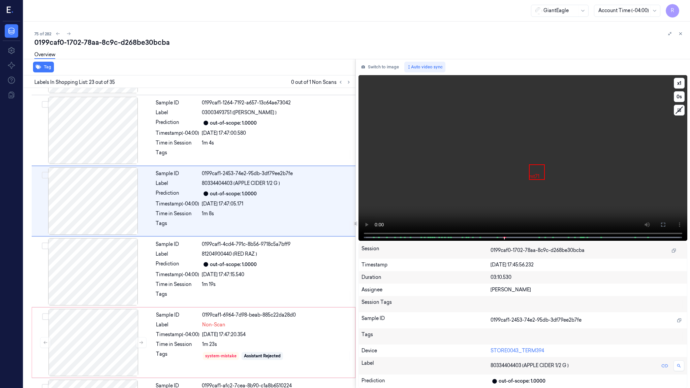 This screenshot has width=690, height=388. Describe the element at coordinates (322, 82) in the screenshot. I see `span: 0 out of 1 Non Scans` at that location.